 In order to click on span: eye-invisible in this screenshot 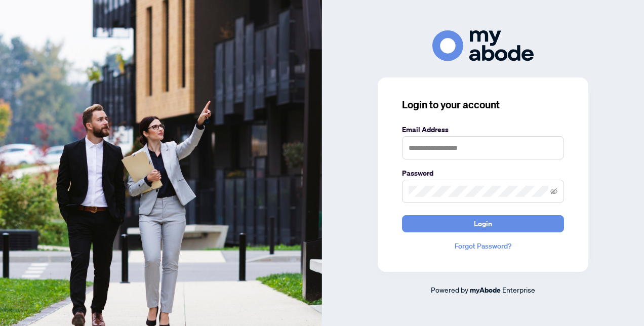, I will do `click(554, 192)`.